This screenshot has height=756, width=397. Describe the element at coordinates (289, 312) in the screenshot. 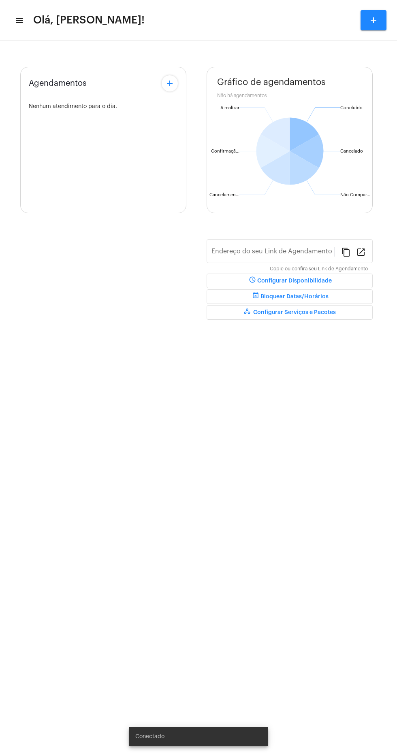

I see `span: Configurar Serviços e Pacotes` at that location.